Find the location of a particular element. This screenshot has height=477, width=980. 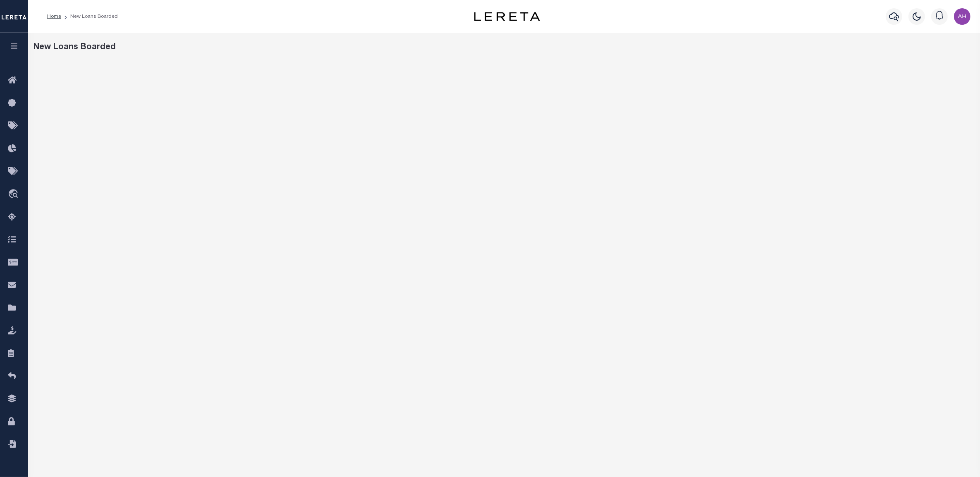

img: svg+xml;base64,PHN2ZyB4bWxucz0iaHR0cDovL3d3dy53My5vcmcvMjAwMC9zdmciIHBvaW50ZXItZXZlbnRzPSJub25lIi... is located at coordinates (962, 16).